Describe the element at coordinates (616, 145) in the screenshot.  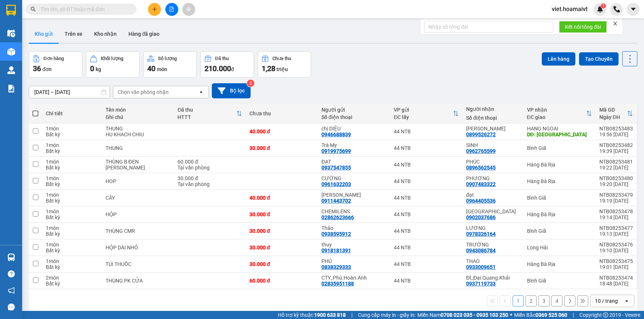
I see `div: NTB08253482` at that location.